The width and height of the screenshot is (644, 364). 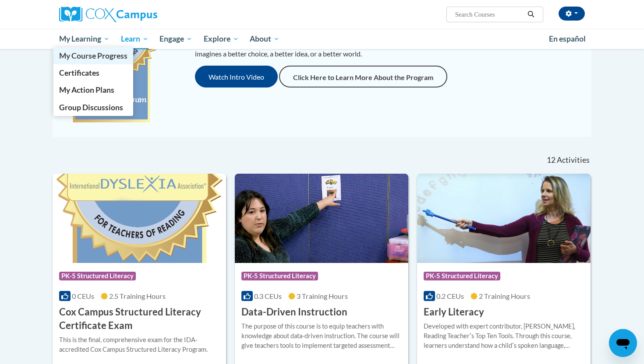 What do you see at coordinates (265, 39) in the screenshot?
I see `a: About` at bounding box center [265, 39].